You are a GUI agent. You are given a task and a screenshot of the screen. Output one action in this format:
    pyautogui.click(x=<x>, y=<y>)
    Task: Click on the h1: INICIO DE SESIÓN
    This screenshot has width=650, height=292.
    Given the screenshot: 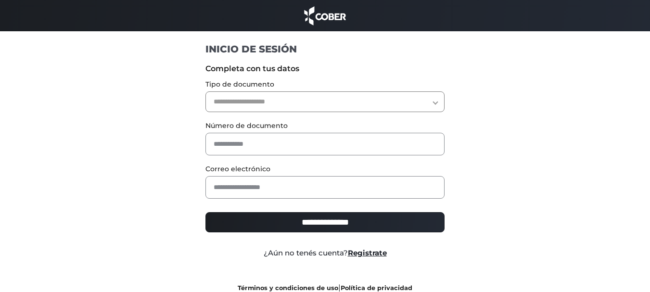 What is the action you would take?
    pyautogui.click(x=325, y=49)
    